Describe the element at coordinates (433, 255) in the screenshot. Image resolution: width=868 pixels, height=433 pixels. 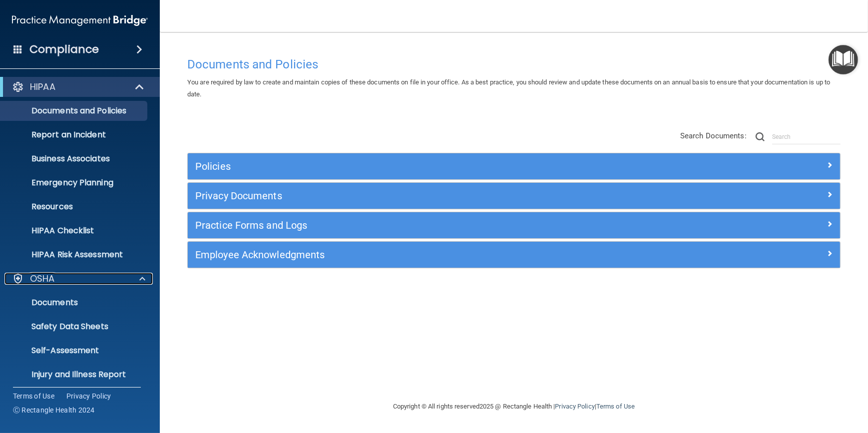
I see `h5: Employee Acknowledgments` at that location.